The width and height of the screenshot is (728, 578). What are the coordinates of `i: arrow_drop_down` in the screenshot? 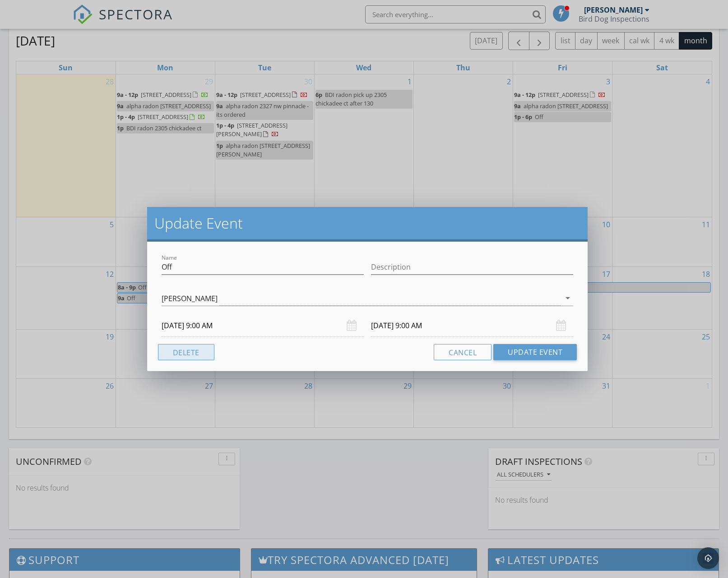 It's located at (568, 298).